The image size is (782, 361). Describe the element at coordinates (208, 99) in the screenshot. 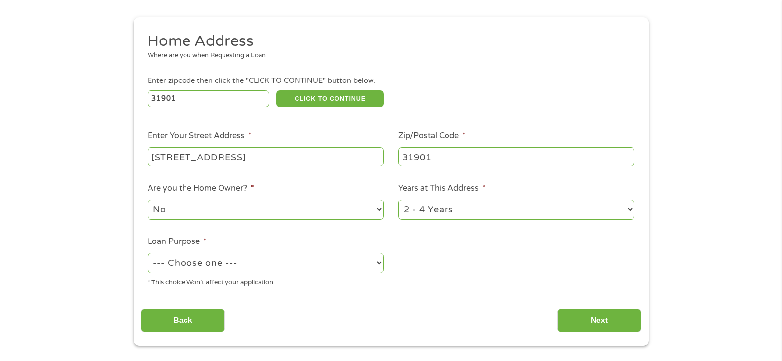

I see `input: Enter Zipcode (e.g 01510)` at that location.